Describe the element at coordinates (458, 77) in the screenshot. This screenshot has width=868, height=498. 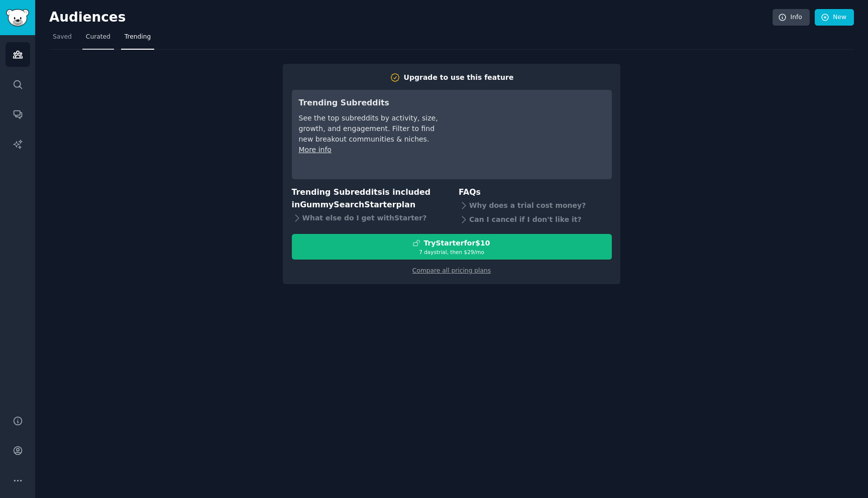
I see `div: Upgrade to use this feature` at that location.